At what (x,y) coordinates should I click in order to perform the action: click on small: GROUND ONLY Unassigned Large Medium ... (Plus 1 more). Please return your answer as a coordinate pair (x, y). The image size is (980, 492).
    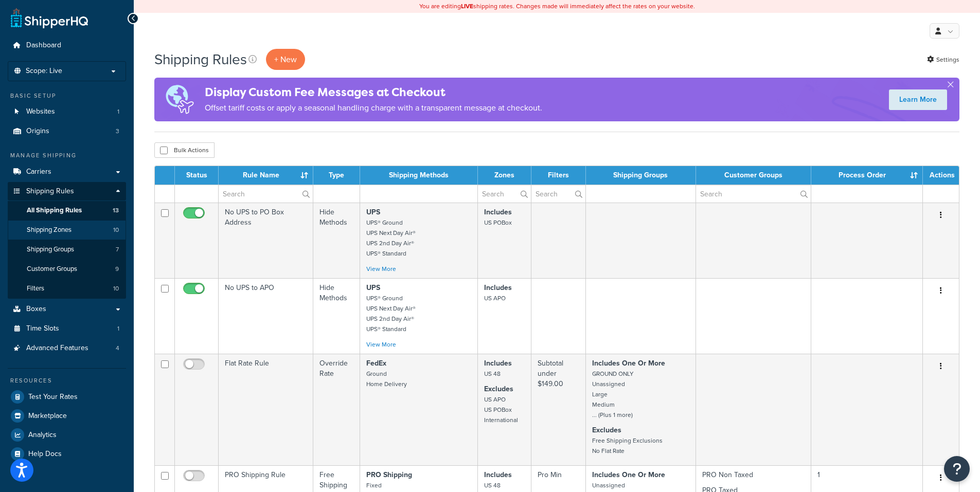
    Looking at the image, I should click on (613, 395).